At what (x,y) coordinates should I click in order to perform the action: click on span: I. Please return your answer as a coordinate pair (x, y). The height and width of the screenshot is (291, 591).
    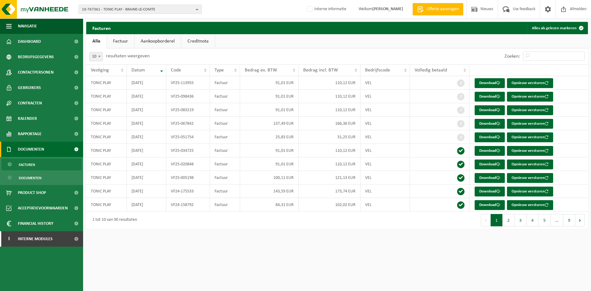
    Looking at the image, I should click on (9, 239).